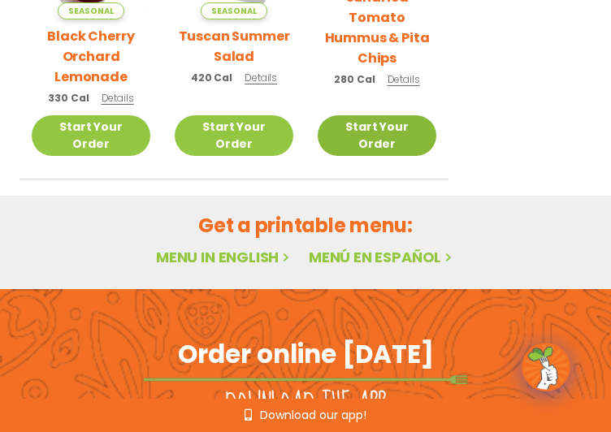 This screenshot has height=432, width=611. What do you see at coordinates (68, 98) in the screenshot?
I see `span: 330 Cal` at bounding box center [68, 98].